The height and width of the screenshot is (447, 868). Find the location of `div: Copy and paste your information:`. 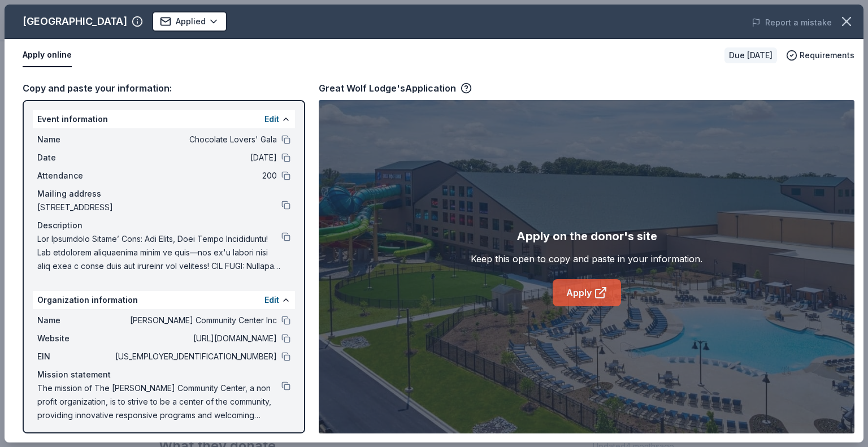

div: Copy and paste your information: is located at coordinates (164, 88).